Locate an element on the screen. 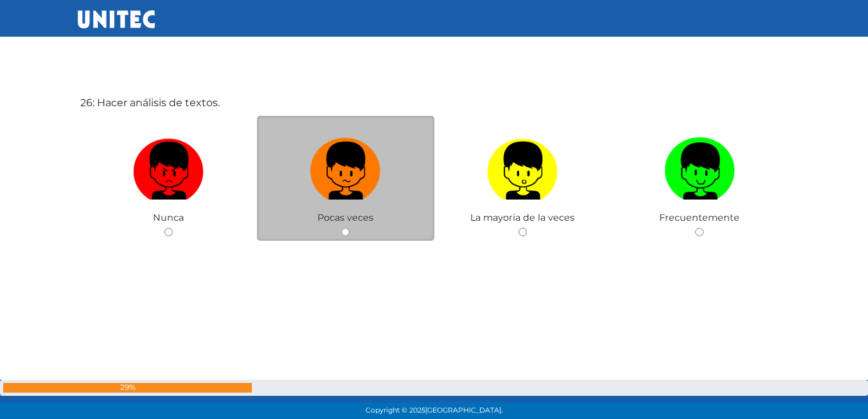 This screenshot has width=868, height=419. span: Pocas veces is located at coordinates (346, 217).